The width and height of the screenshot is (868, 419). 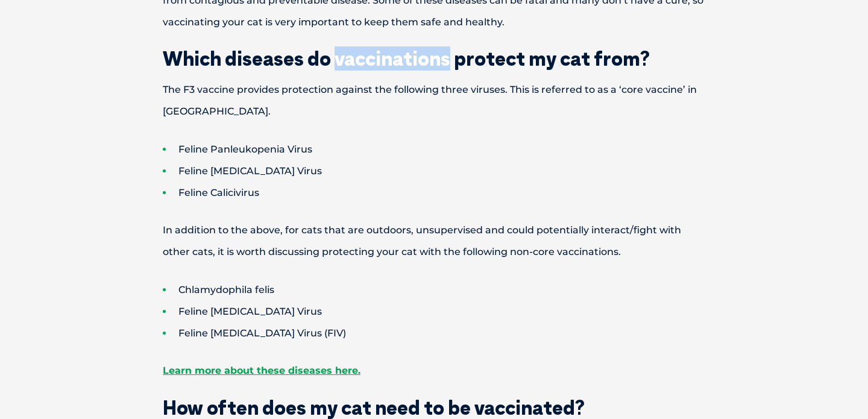 I want to click on li: Chlamydophila felis, so click(x=455, y=290).